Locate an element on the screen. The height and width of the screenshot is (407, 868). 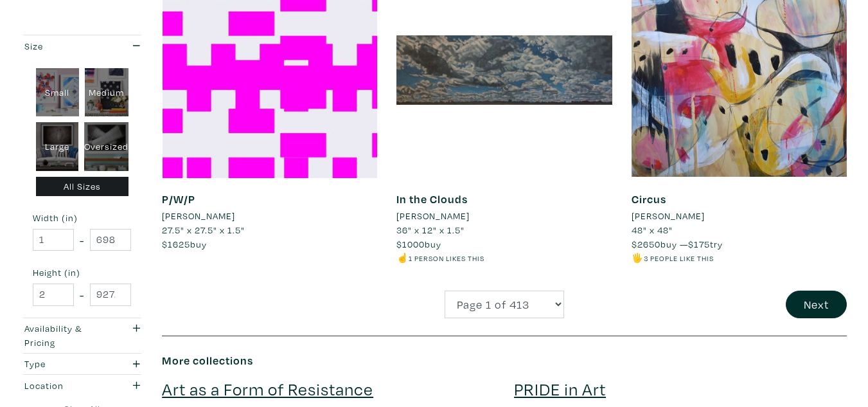
div: Medium is located at coordinates (107, 92).